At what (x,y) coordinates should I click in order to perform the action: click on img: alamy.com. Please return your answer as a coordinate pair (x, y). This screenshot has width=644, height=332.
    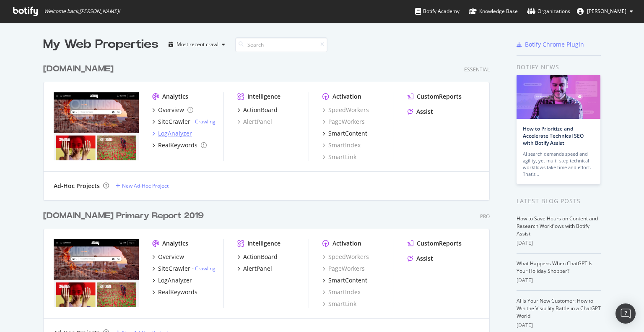
    Looking at the image, I should click on (96, 273).